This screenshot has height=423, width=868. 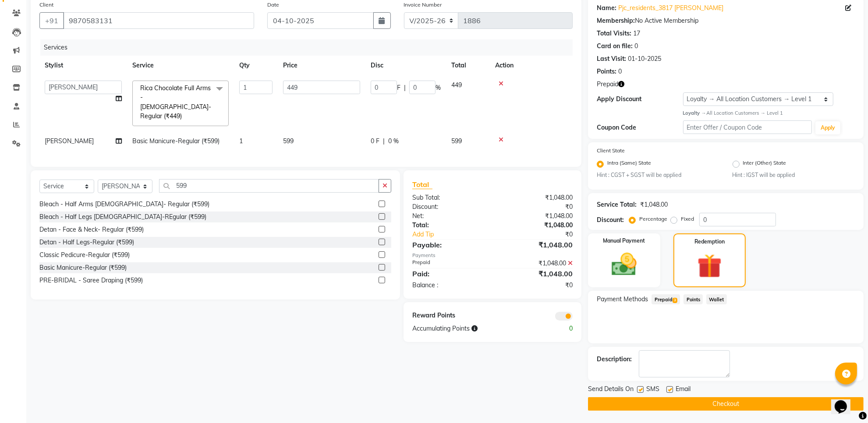 I want to click on th: Total, so click(x=468, y=65).